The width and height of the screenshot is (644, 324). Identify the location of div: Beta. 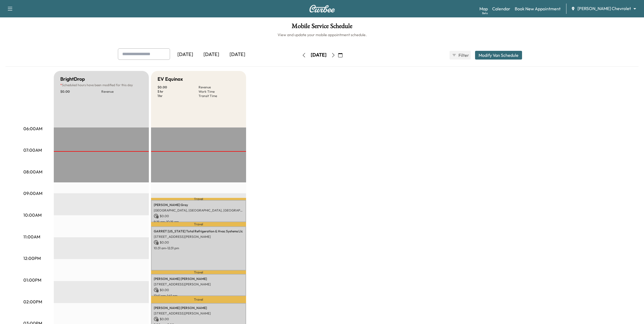
(485, 13).